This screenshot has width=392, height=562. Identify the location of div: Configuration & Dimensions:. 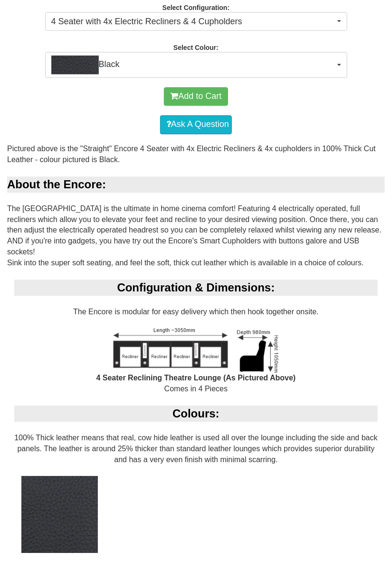
(196, 288).